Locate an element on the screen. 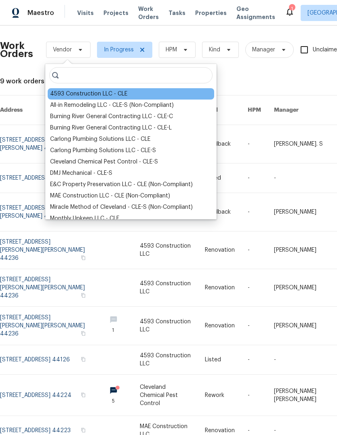  div: 1 is located at coordinates (292, 9).